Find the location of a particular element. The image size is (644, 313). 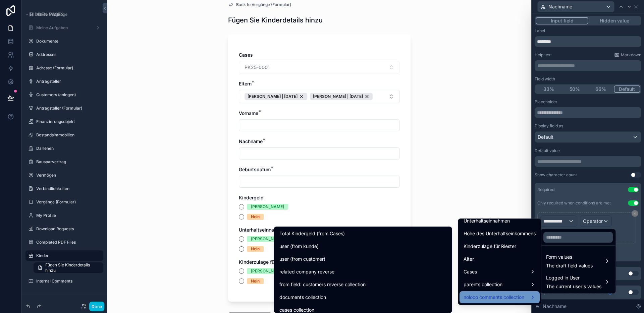

a: Meine Vorgänge is located at coordinates (68, 14).